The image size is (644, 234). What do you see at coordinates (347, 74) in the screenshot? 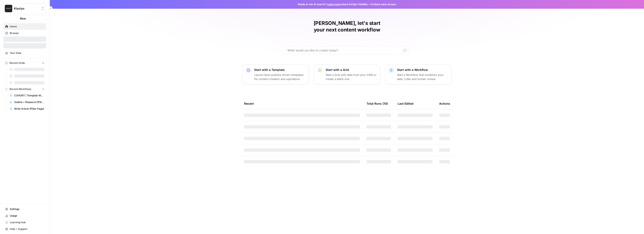
I see `button: Start with a GridStart a Grid with data from your CMS or create a blank one` at bounding box center [347, 74].